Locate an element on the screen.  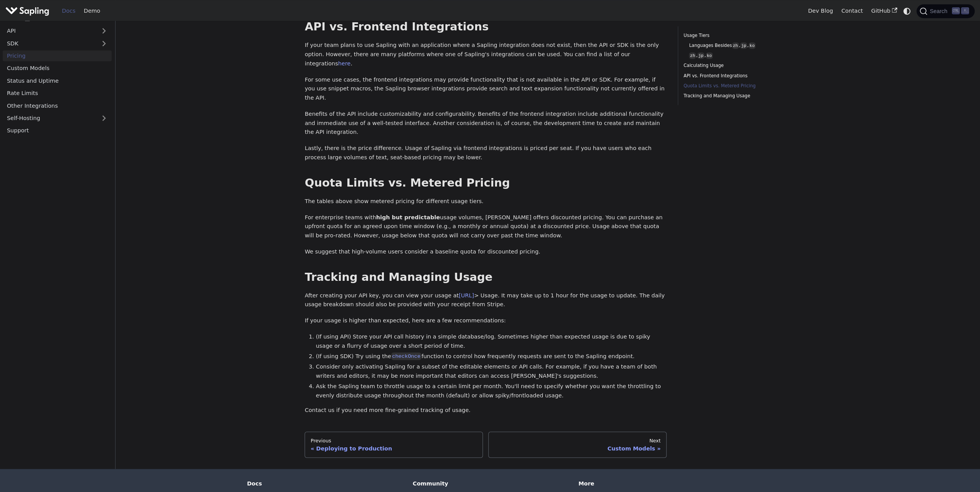
p: Lastly, there is the price difference. Usage of Sapling via frontend integrations is priced per s... is located at coordinates (485, 153).